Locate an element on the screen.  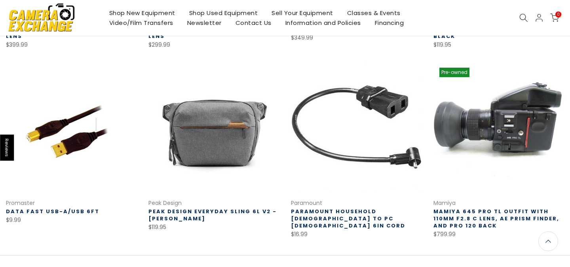
a: Peak Design is located at coordinates (165, 203).